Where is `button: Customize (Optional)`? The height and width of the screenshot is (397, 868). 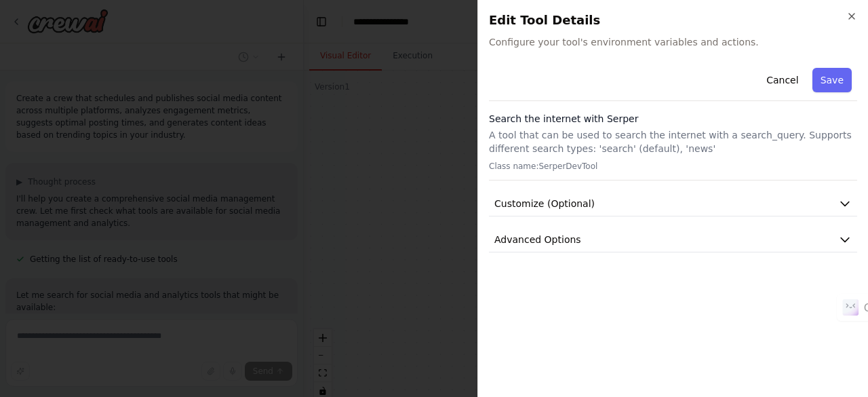 button: Customize (Optional) is located at coordinates (673, 203).